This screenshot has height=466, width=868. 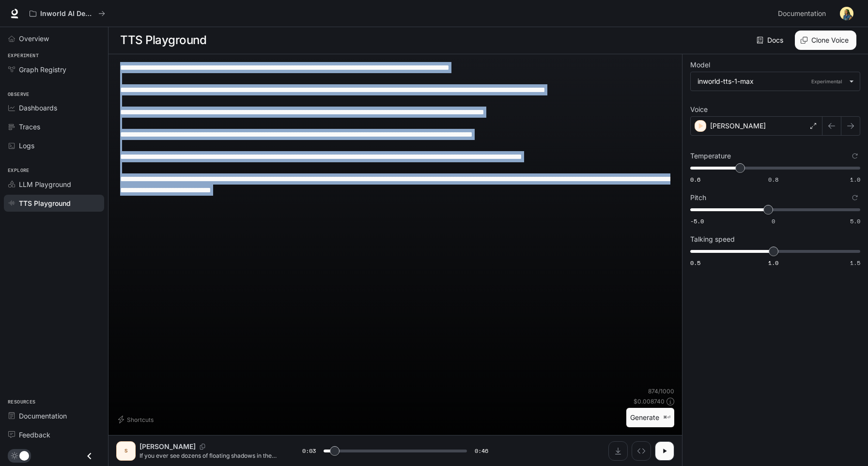 I want to click on button: Clone Voice, so click(x=825, y=40).